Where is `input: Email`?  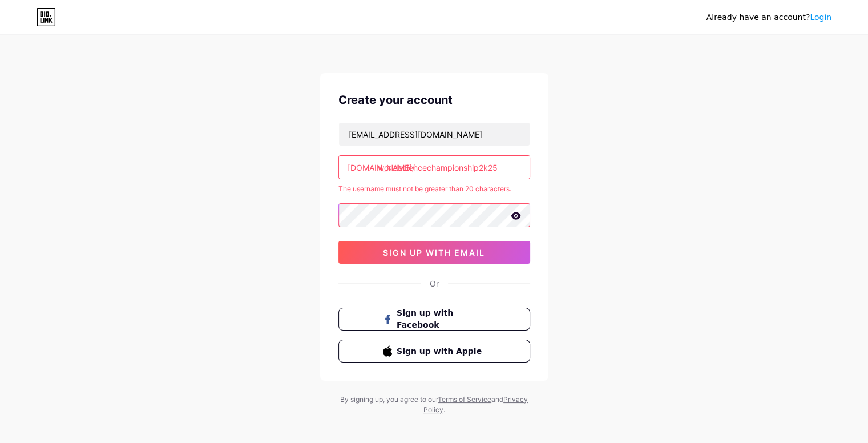
input: Email is located at coordinates (434, 135).